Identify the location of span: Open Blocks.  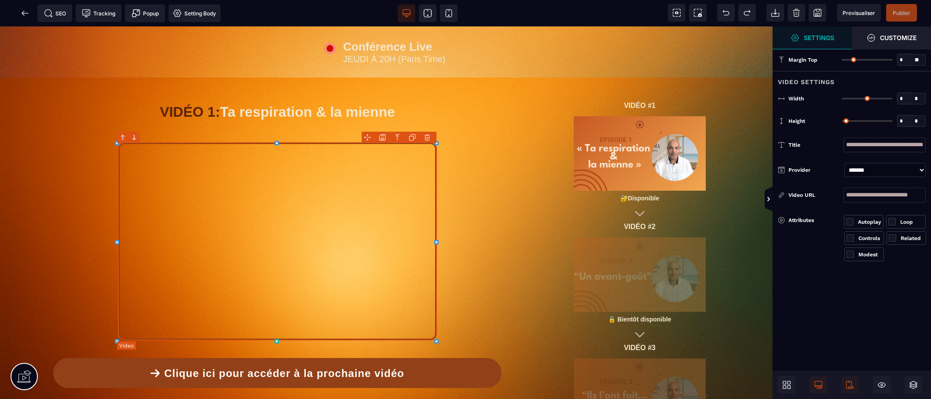
(787, 384).